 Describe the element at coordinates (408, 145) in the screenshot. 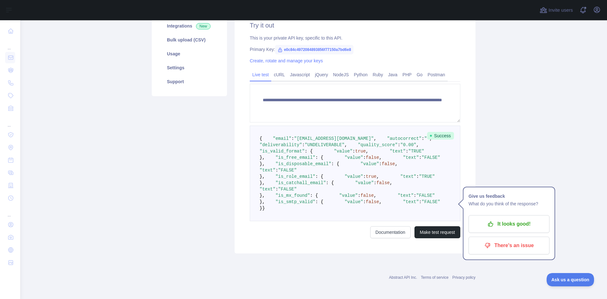

I see `span: "0.00"` at that location.